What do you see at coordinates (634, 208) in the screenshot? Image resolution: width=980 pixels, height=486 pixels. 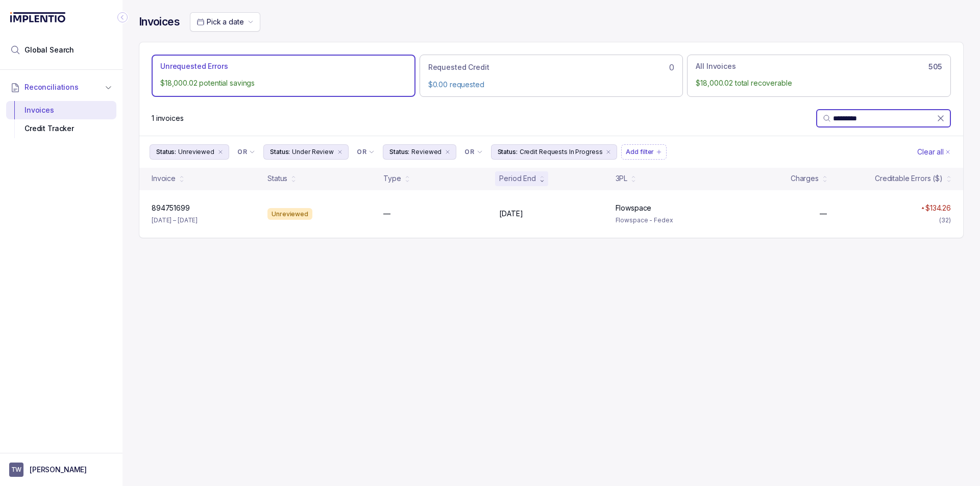 I see `p: Flowspace` at bounding box center [634, 208].